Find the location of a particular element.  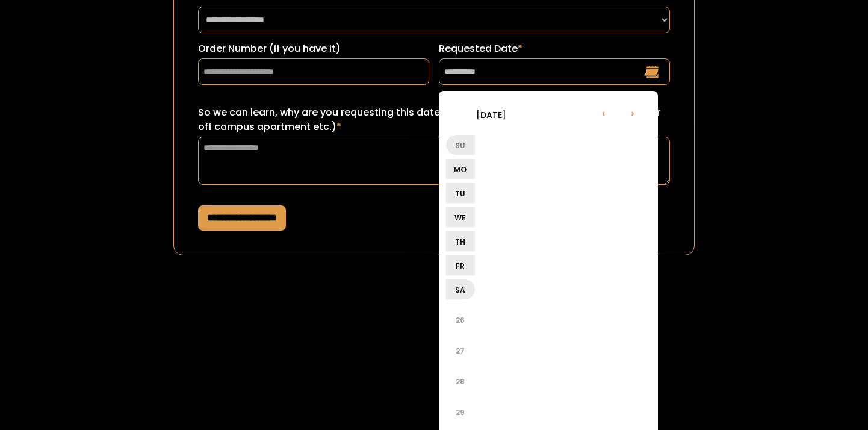

li: 26 is located at coordinates (461, 320).